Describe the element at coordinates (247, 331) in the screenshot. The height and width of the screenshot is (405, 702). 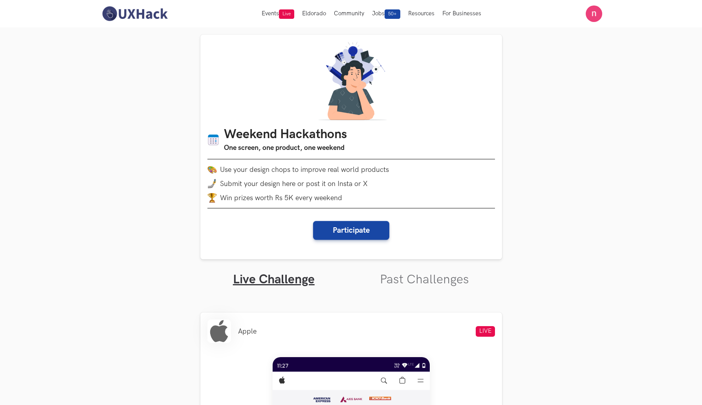
I see `li: Apple` at that location.